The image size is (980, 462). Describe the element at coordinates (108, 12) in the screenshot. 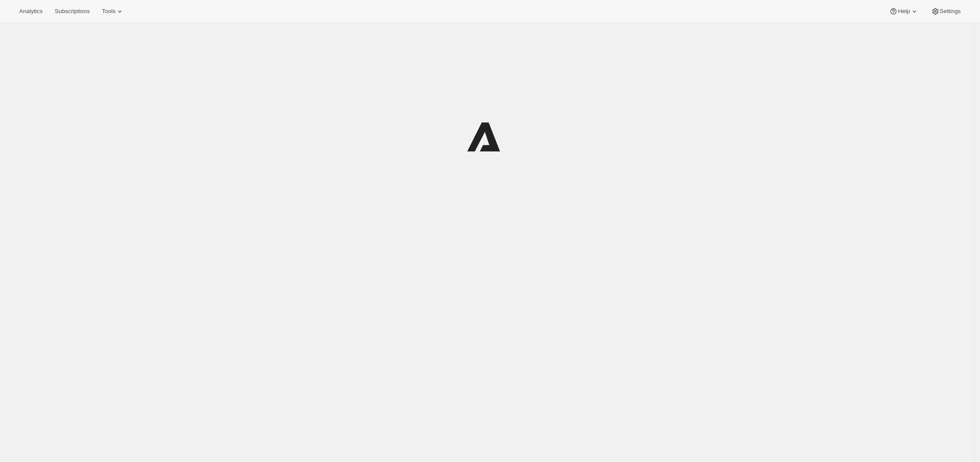

I see `span: Tools` at that location.